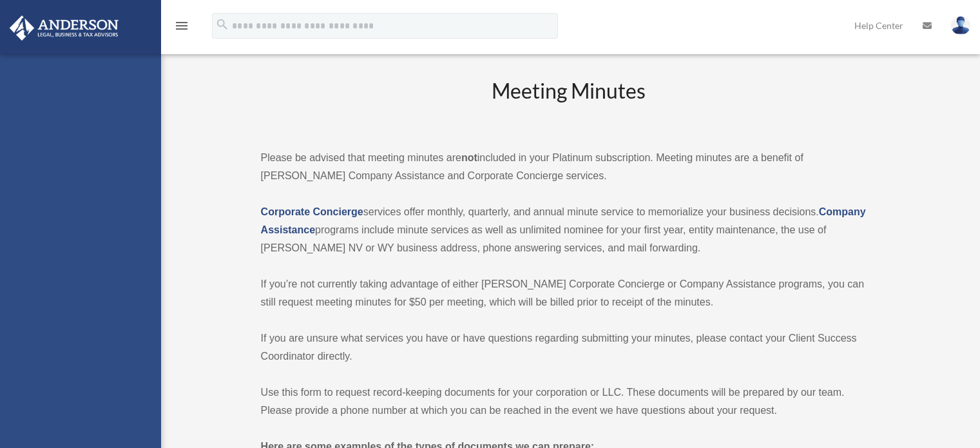  Describe the element at coordinates (181, 28) in the screenshot. I see `a: menu` at that location.